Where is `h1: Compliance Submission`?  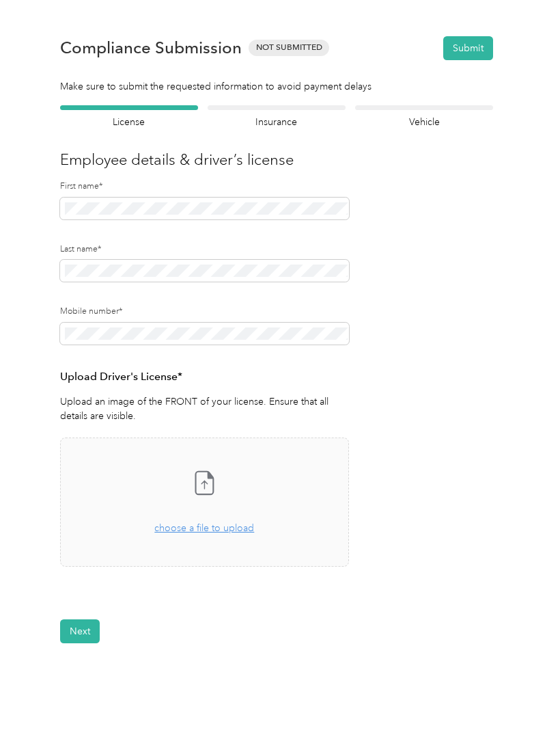 h1: Compliance Submission is located at coordinates (151, 48).